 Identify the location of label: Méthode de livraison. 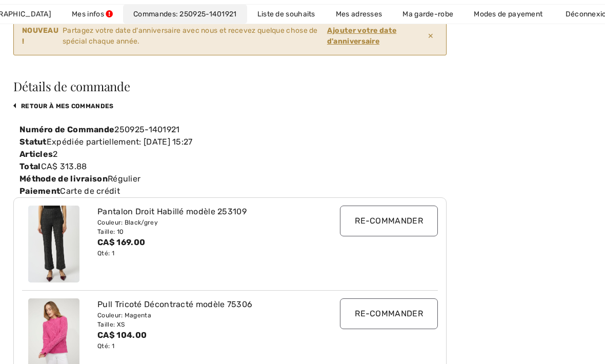
(64, 179).